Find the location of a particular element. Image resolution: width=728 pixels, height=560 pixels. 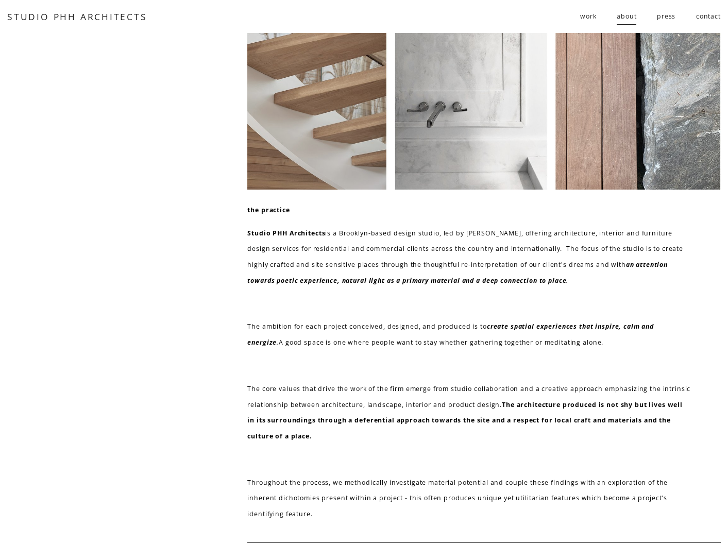

p: The core values that drive the work of the firm emerge from studio collaboration and a creative a... is located at coordinates (468, 413).